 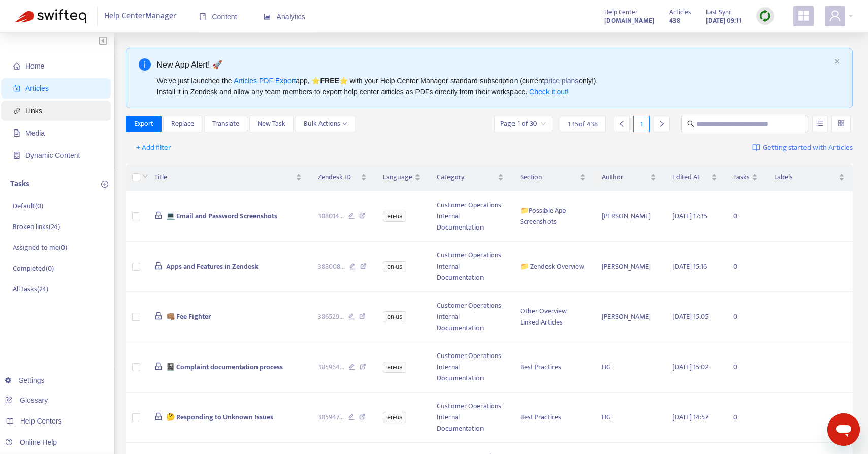 What do you see at coordinates (757, 148) in the screenshot?
I see `img: image-link` at bounding box center [757, 148].